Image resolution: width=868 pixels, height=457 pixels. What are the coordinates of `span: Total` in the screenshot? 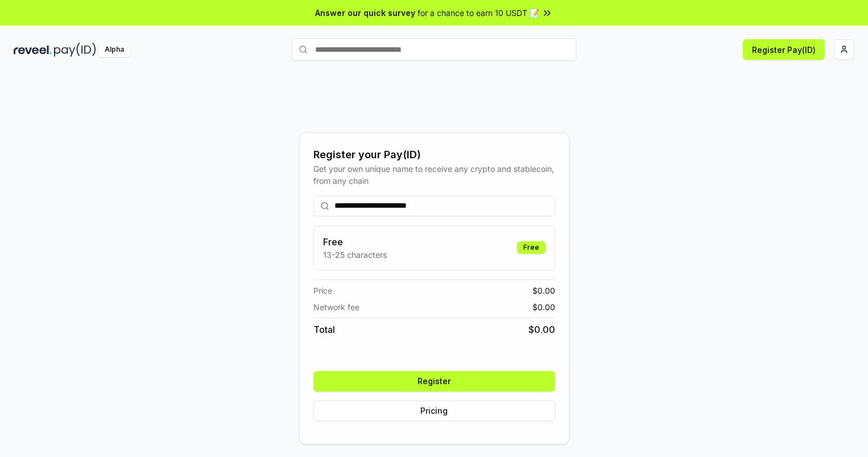 It's located at (324, 330).